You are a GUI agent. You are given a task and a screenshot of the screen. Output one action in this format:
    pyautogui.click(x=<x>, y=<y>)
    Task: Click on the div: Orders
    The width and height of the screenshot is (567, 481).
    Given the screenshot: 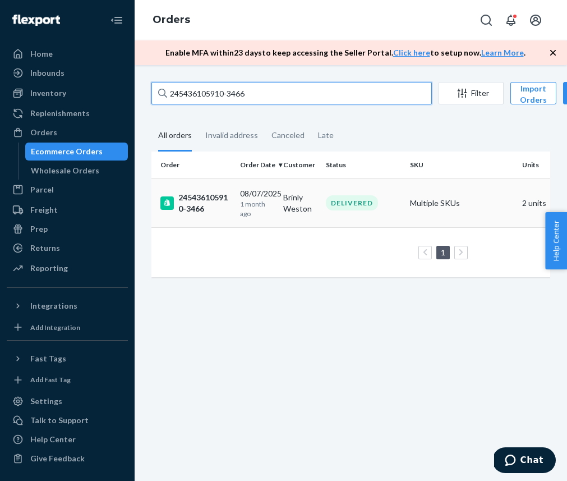 What is the action you would take?
    pyautogui.click(x=44, y=132)
    